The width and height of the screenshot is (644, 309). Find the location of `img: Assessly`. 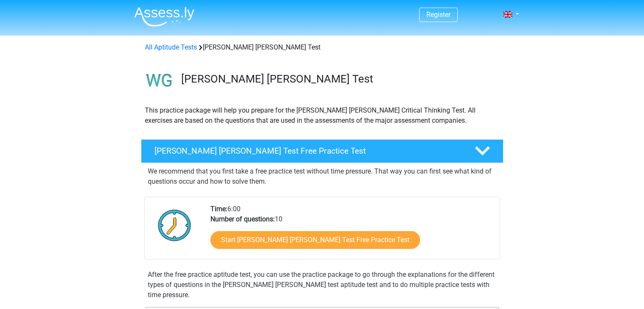

img: Assessly is located at coordinates (164, 17).